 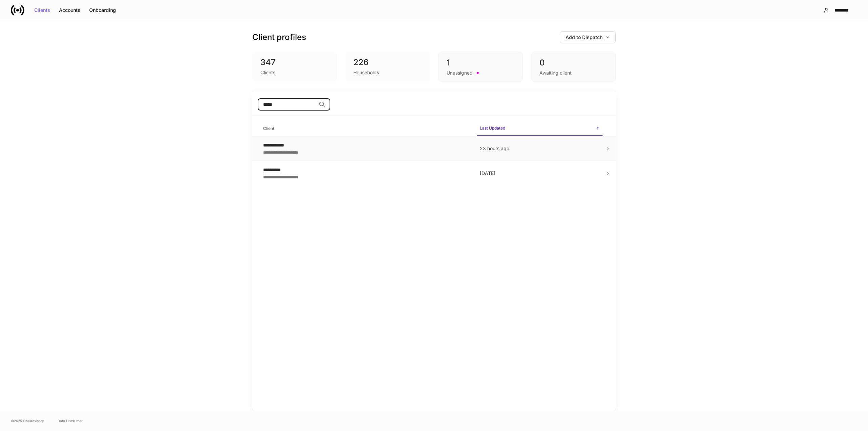 I want to click on button: Clients, so click(x=42, y=10).